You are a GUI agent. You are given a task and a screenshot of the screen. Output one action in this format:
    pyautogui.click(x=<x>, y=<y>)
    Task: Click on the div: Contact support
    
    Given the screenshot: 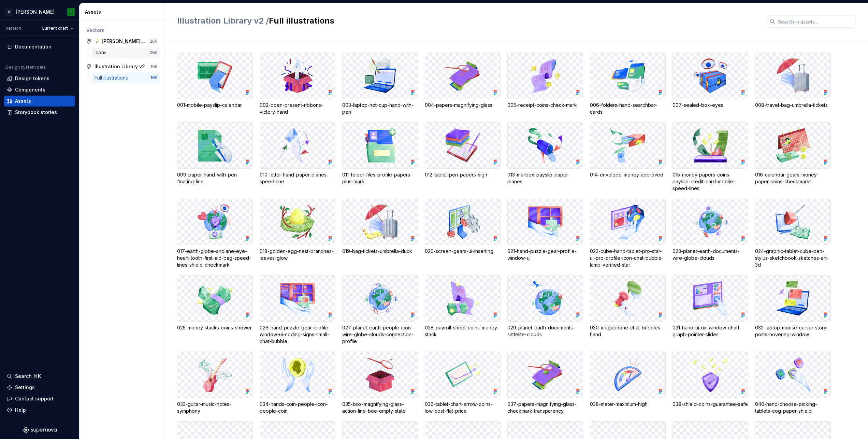 What is the action you would take?
    pyautogui.click(x=34, y=399)
    